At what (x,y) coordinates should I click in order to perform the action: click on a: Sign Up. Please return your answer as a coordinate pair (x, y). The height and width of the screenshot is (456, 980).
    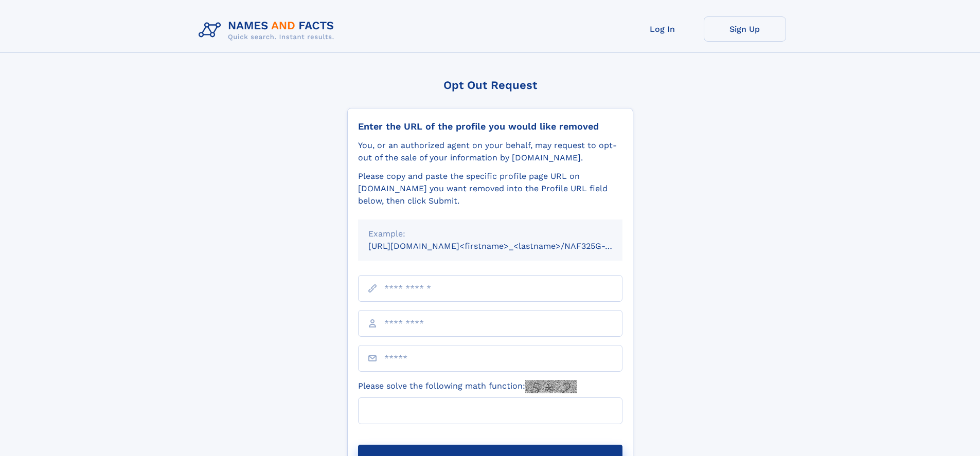
    Looking at the image, I should click on (745, 29).